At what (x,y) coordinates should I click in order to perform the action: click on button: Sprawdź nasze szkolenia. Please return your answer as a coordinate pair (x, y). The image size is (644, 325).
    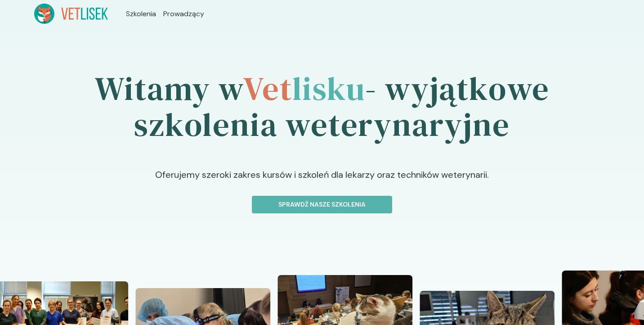
    Looking at the image, I should click on (322, 205).